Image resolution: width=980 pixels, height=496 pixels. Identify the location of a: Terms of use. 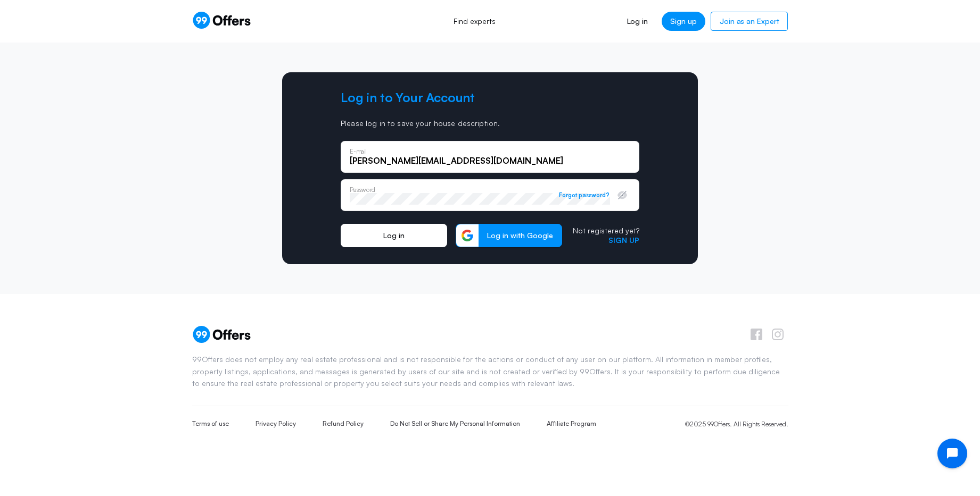
(210, 424).